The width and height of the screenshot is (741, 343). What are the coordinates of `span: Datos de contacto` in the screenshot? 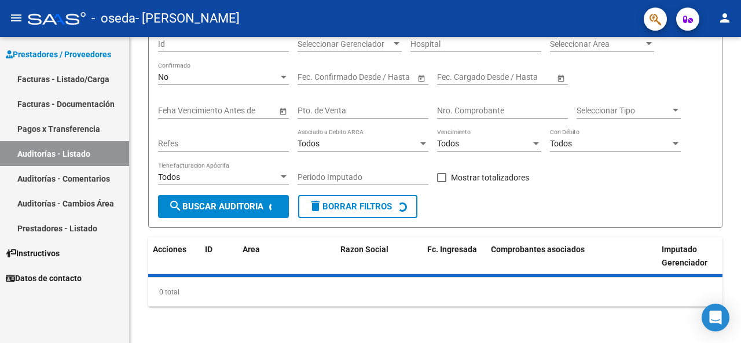 It's located at (43, 279).